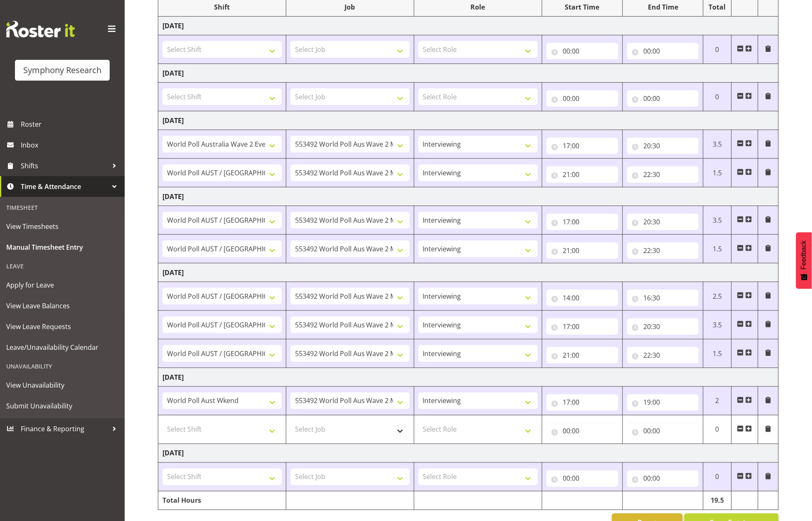 Image resolution: width=812 pixels, height=521 pixels. What do you see at coordinates (65, 166) in the screenshot?
I see `span: Shifts` at bounding box center [65, 166].